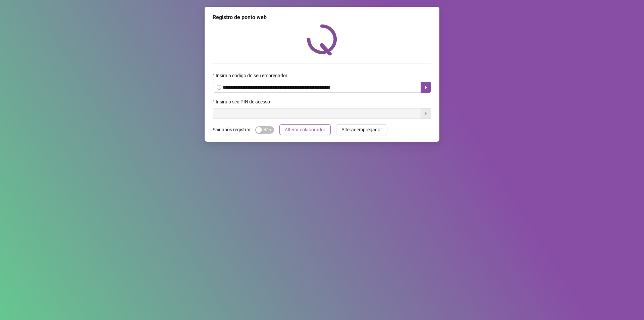 This screenshot has width=644, height=320. What do you see at coordinates (244, 102) in the screenshot?
I see `label: Insira o seu PIN de acesso` at bounding box center [244, 102].